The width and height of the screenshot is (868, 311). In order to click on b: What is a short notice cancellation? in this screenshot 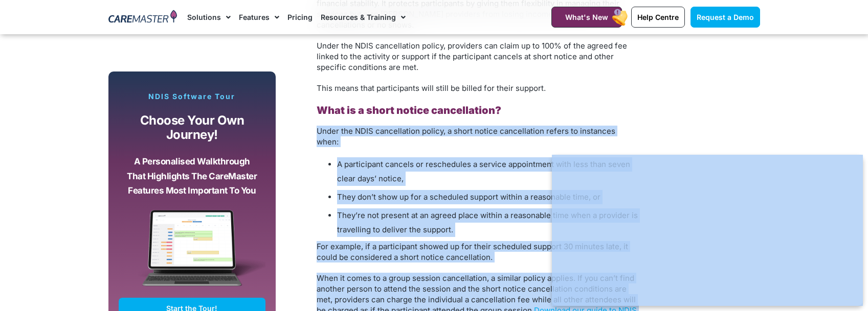, I will do `click(409, 111)`.